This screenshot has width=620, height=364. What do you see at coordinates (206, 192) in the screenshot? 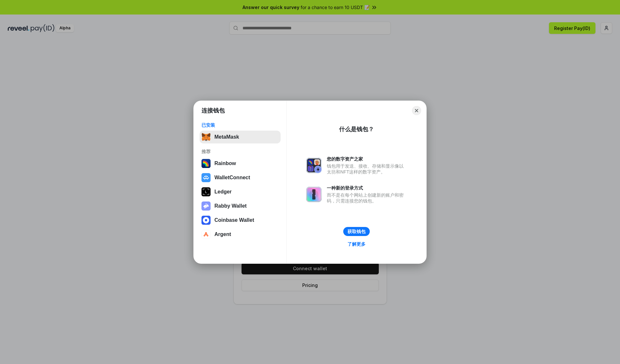
I see `img: svg+xml,%3Csvg%20xmlns%3D%22http%3A%2F%2Fwww.w3.org%2F2000%2Fsvg%22%20width%3D%2228%22%20height%3...` at bounding box center [206, 192].